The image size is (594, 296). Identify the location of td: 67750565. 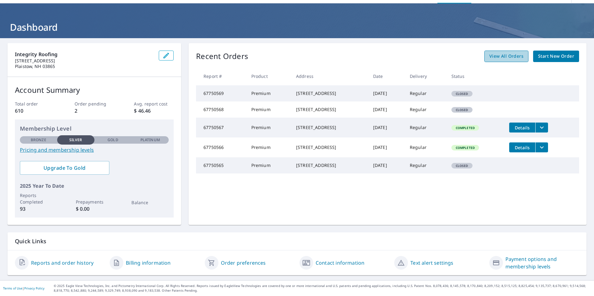
(221, 166).